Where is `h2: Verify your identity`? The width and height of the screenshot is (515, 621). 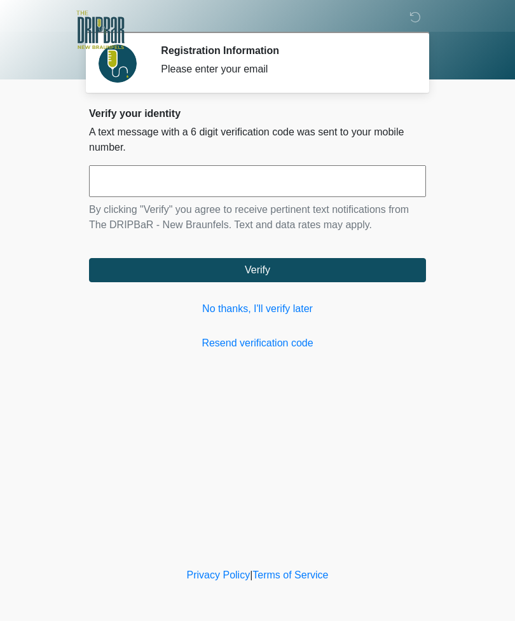
h2: Verify your identity is located at coordinates (257, 113).